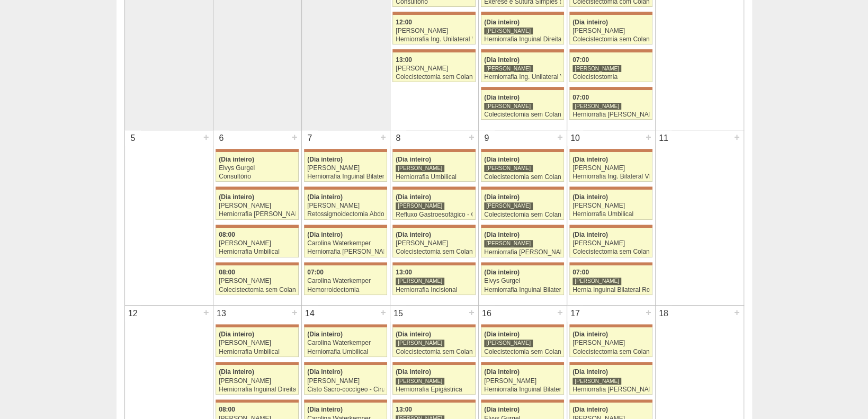  What do you see at coordinates (133, 138) in the screenshot?
I see `div: 5` at bounding box center [133, 138].